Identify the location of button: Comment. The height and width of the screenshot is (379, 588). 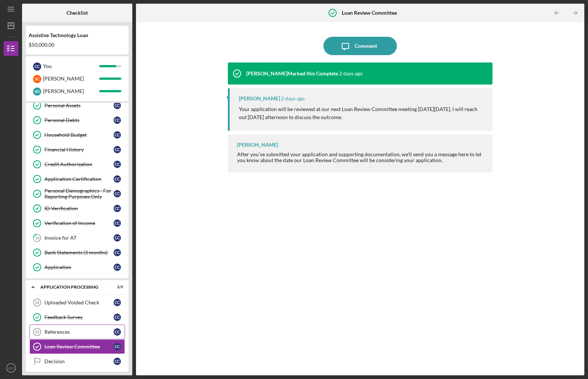
(360, 46).